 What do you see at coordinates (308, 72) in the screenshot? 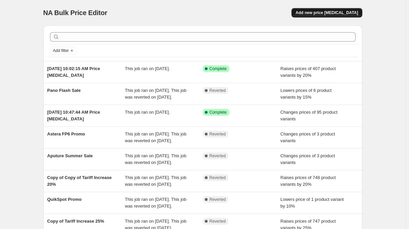
I see `span: Raises prices of 407 product variants by 20%` at bounding box center [308, 72].